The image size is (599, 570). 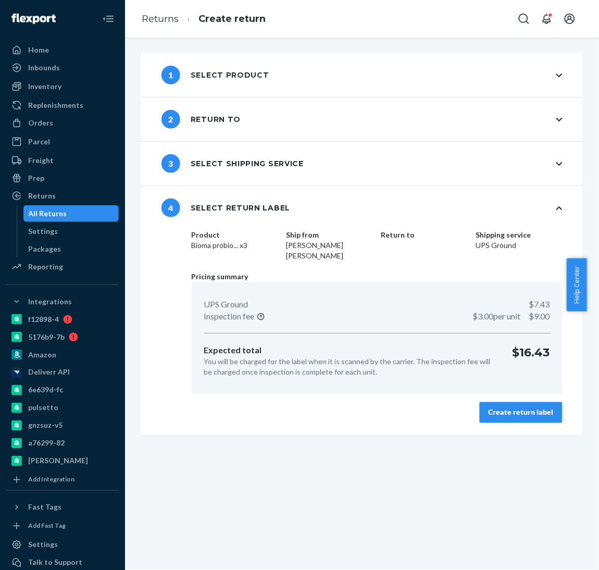 I want to click on dd: UPS Ground, so click(x=519, y=245).